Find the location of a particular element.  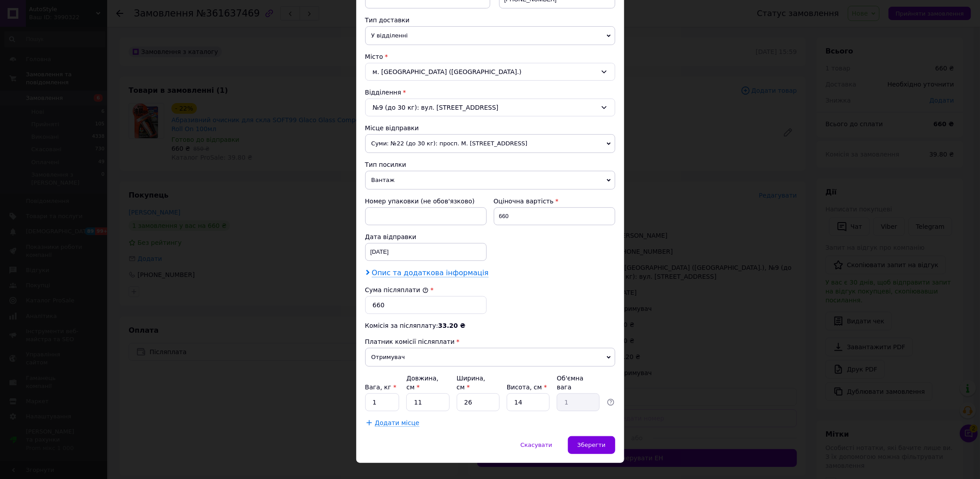

label: Ширина, см is located at coordinates (471, 383).